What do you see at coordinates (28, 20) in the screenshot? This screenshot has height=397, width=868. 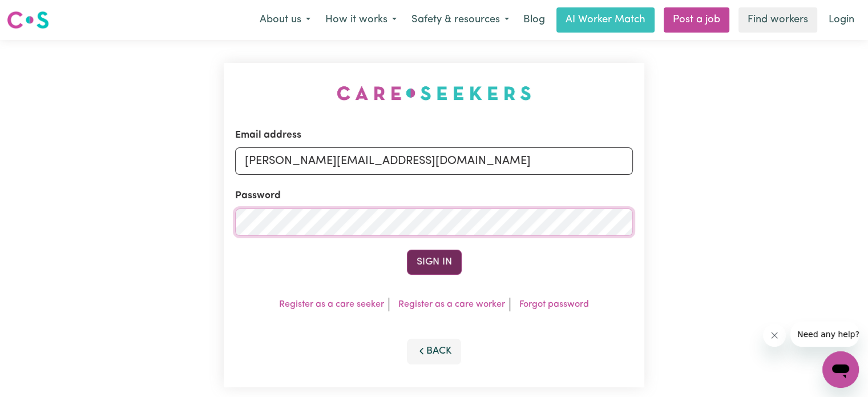 I see `a: Careseekers logo` at bounding box center [28, 20].